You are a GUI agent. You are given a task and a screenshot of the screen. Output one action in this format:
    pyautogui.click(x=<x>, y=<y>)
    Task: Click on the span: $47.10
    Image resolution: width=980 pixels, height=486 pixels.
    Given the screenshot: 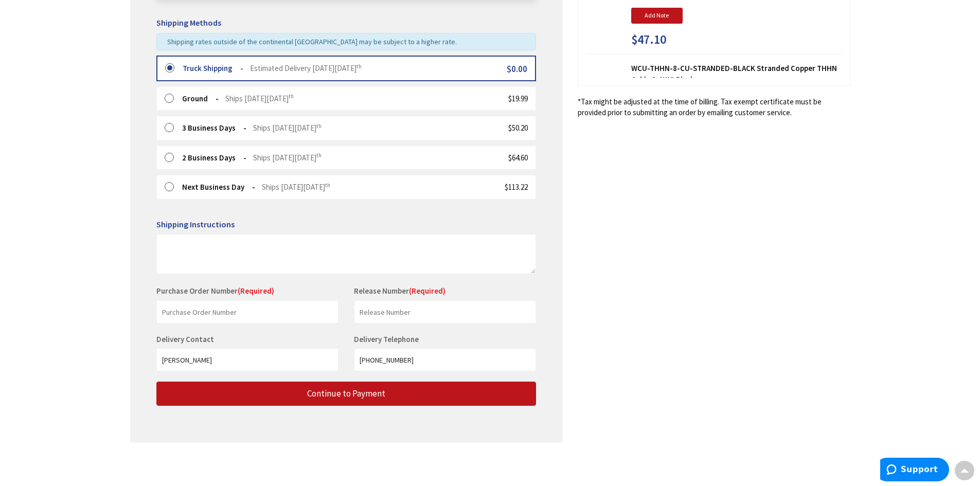 What is the action you would take?
    pyautogui.click(x=649, y=40)
    